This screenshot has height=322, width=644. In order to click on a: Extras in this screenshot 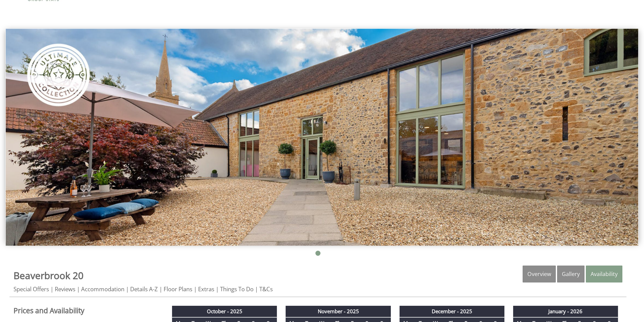, I will do `click(206, 289)`.